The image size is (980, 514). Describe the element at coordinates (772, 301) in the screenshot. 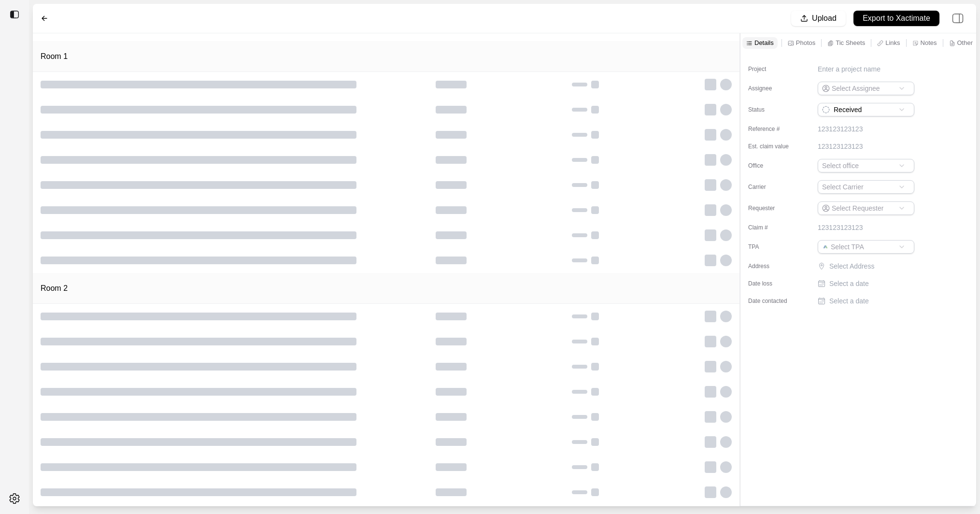

I see `label: Date contacted` at that location.